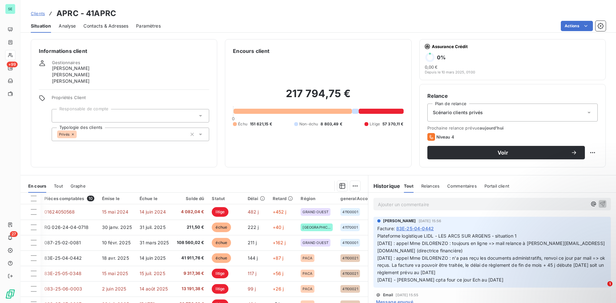 This screenshot has width=616, height=303. I want to click on div: Région, so click(316, 198).